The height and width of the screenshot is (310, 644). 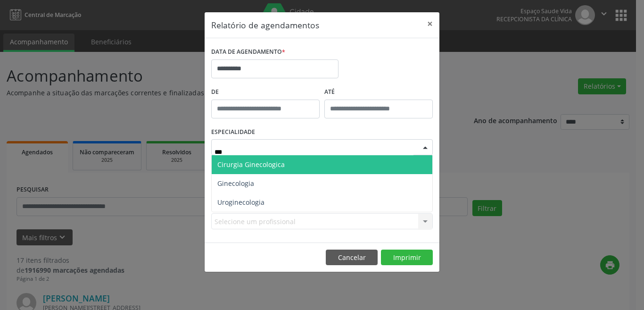 I want to click on span: Cirurgia Ginecologica, so click(x=251, y=165).